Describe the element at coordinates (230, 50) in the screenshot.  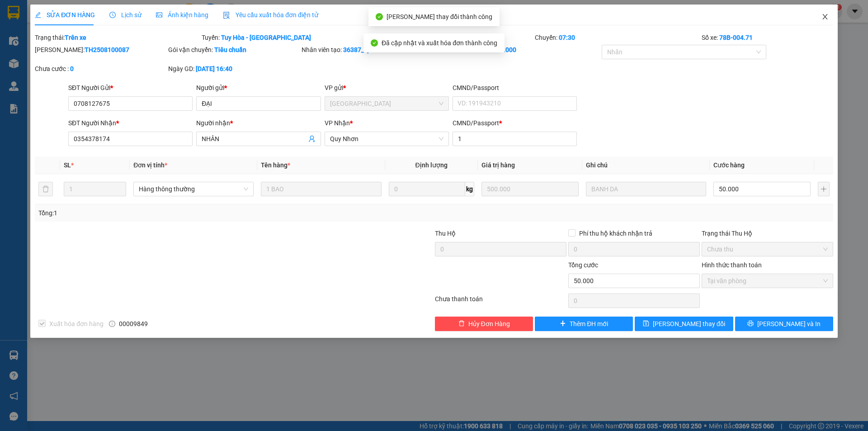
I see `b: Tiêu chuẩn` at that location.